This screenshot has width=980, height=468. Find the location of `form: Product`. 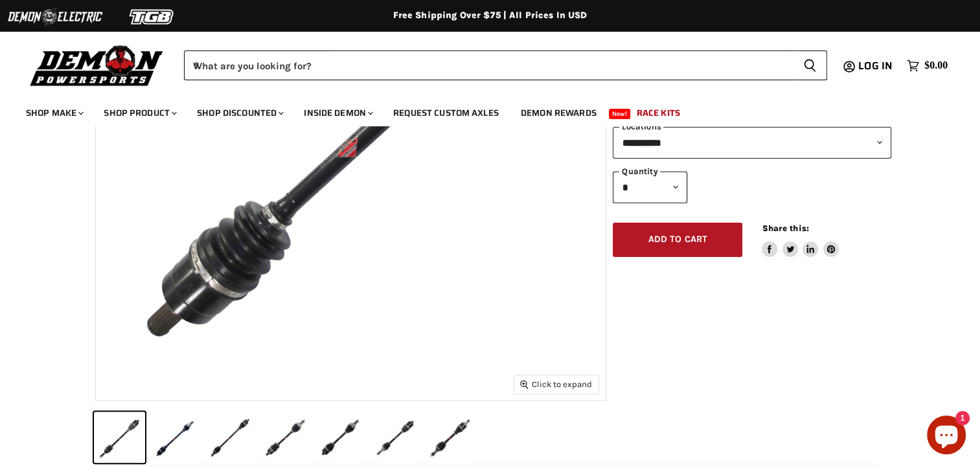

form: Product is located at coordinates (505, 65).